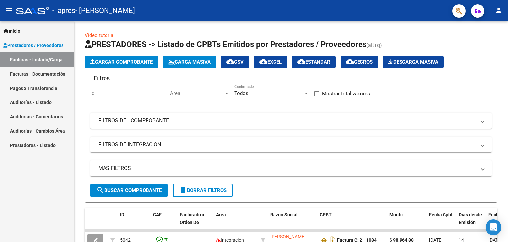 This screenshot has width=508, height=242. Describe the element at coordinates (441, 222) in the screenshot. I see `datatable-header-cell: Fecha Cpbt` at that location.